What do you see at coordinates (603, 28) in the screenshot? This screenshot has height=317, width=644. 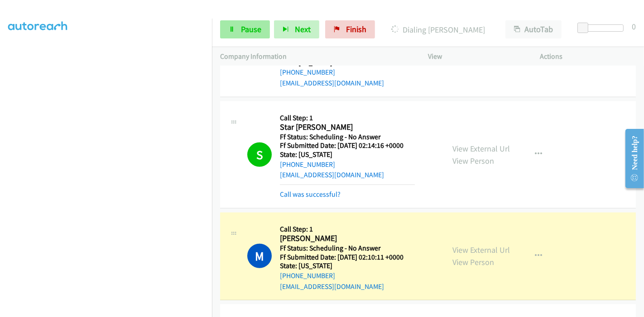 I see `div: Delay between calls (in seconds)` at bounding box center [603, 28].